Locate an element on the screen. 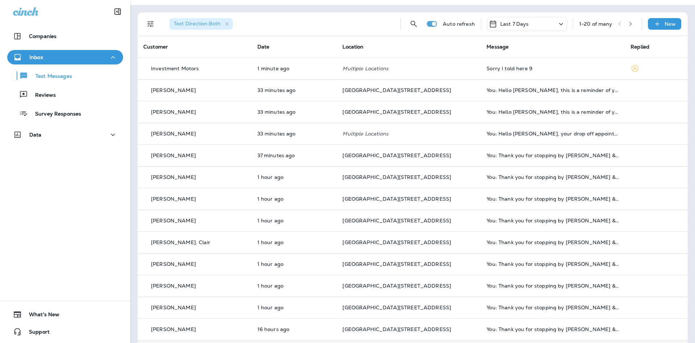 Image resolution: width=695 pixels, height=343 pixels. span: Text Direction : Both is located at coordinates (197, 24).